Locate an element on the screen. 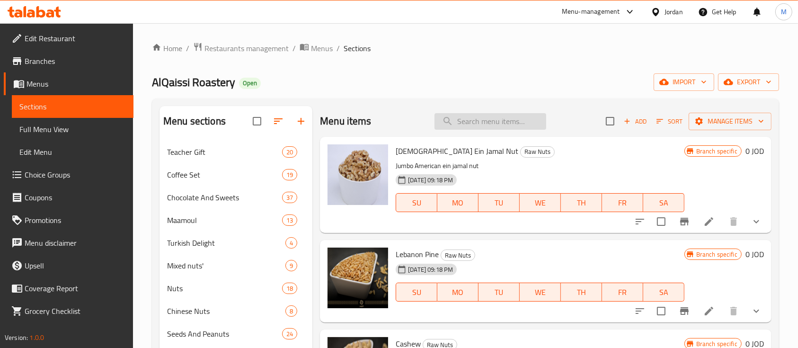 This screenshot has width=798, height=348. span: Promotions is located at coordinates (75, 220).